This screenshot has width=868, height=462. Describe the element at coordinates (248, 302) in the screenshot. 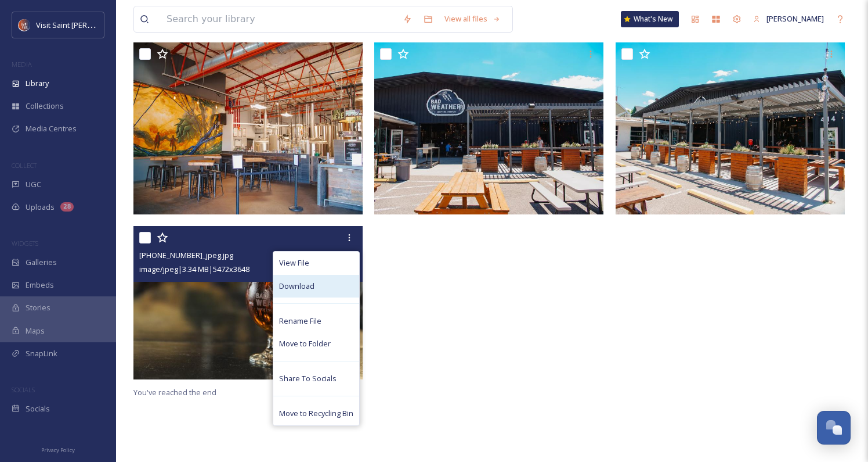

I see `img: 059-3-0773_jpeg.jpg` at that location.